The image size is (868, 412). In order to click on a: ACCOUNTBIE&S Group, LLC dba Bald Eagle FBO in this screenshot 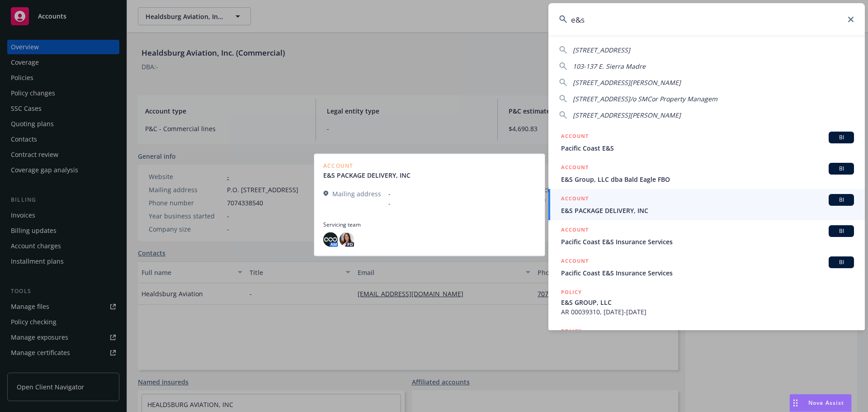, I will do `click(707, 173)`.